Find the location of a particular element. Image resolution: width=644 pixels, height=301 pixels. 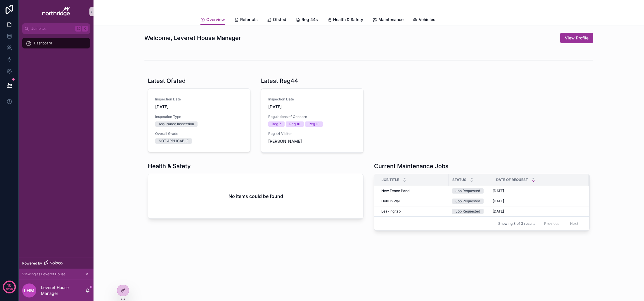

a: Hole In Wall is located at coordinates (413, 201).